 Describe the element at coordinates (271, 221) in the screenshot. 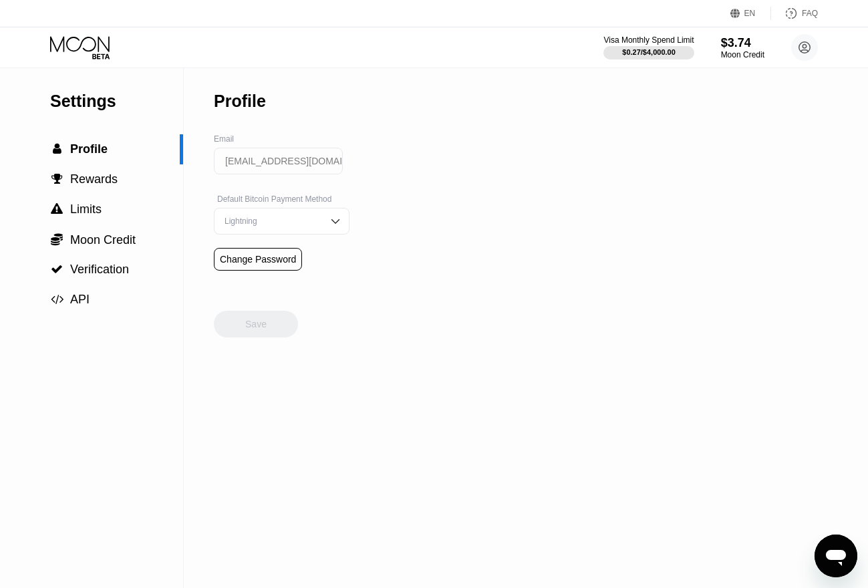

I see `div: Lightning` at that location.